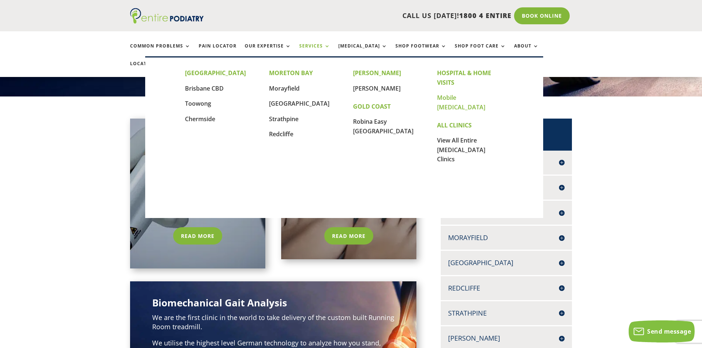 The width and height of the screenshot is (702, 348). I want to click on strong: GOLD COAST, so click(372, 107).